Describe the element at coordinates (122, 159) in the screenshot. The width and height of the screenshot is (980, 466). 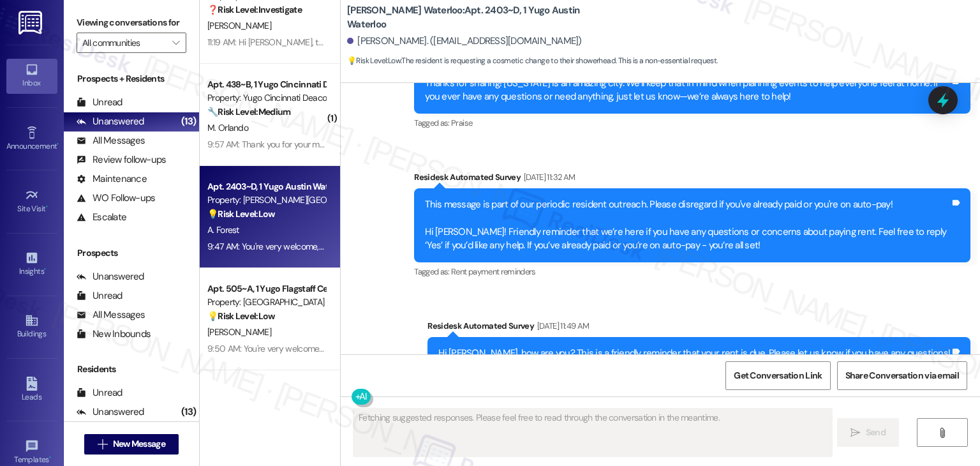
I see `div: Review follow-ups` at that location.